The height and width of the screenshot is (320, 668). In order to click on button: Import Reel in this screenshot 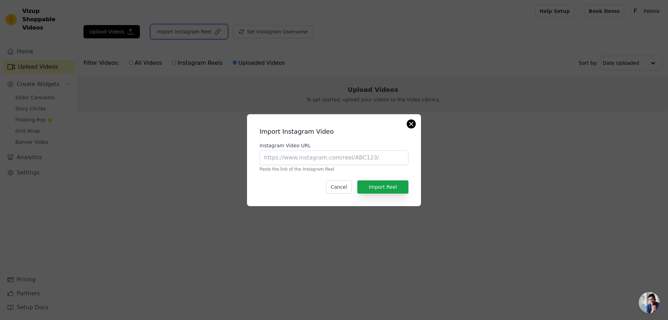, I will do `click(383, 187)`.